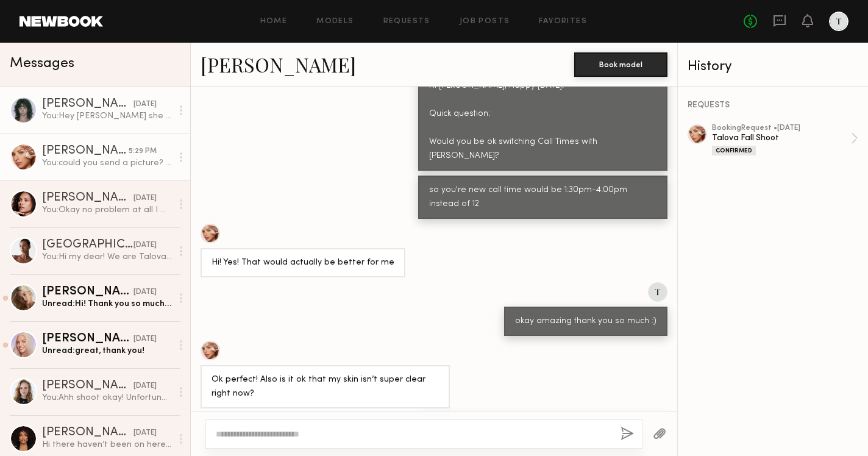  Describe the element at coordinates (335, 21) in the screenshot. I see `a: Models` at that location.